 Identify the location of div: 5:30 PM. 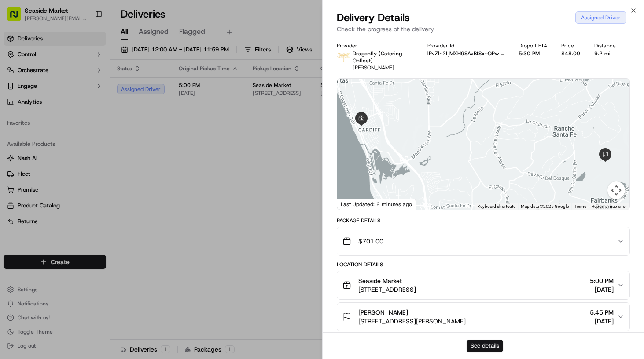
(533, 53).